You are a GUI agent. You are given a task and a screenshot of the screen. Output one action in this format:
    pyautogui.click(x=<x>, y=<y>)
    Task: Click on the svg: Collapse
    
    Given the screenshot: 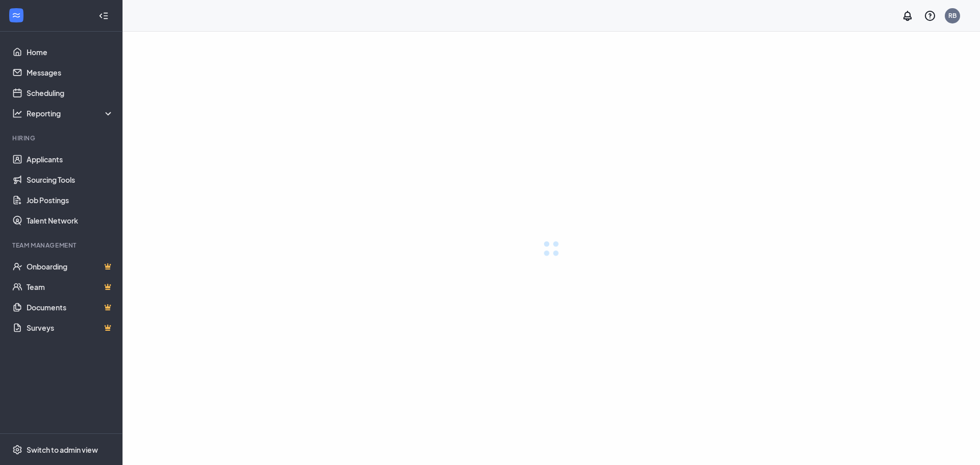 What is the action you would take?
    pyautogui.click(x=104, y=15)
    